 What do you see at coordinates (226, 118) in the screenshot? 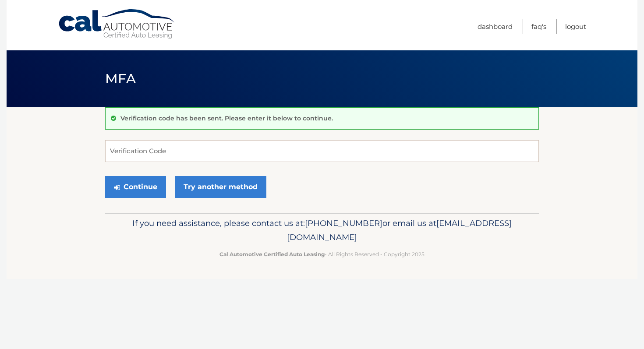
I see `p: Verification code has been sent. Please enter it below to continue.` at bounding box center [226, 118].